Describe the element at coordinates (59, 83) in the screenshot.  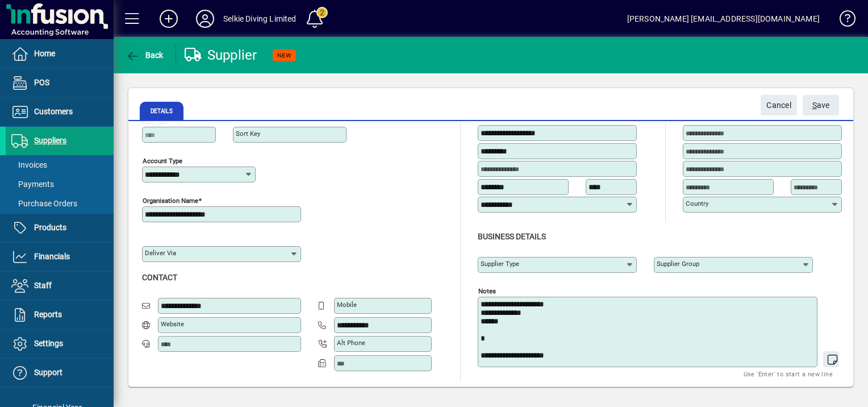
I see `a: POS` at that location.